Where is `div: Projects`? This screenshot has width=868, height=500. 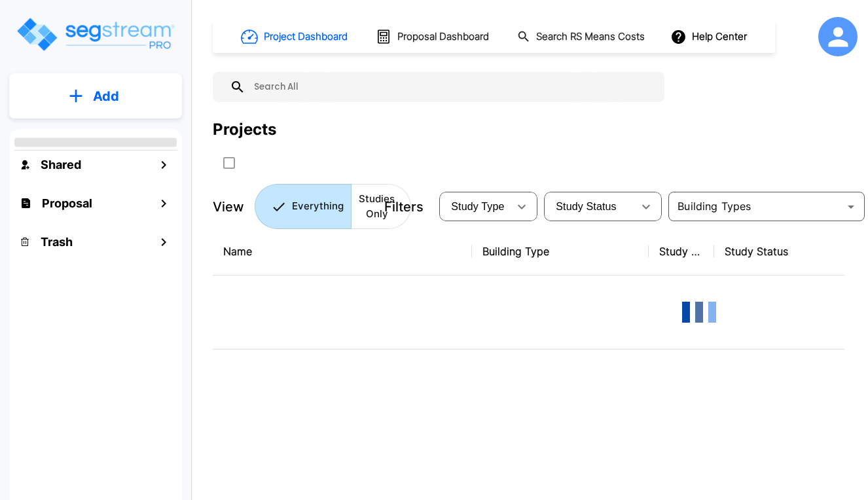
div: Projects is located at coordinates (245, 130).